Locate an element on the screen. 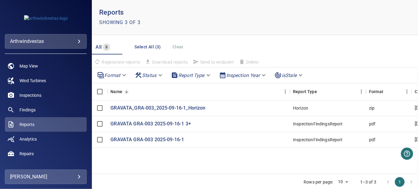  p: Rows per page: is located at coordinates (318, 182).